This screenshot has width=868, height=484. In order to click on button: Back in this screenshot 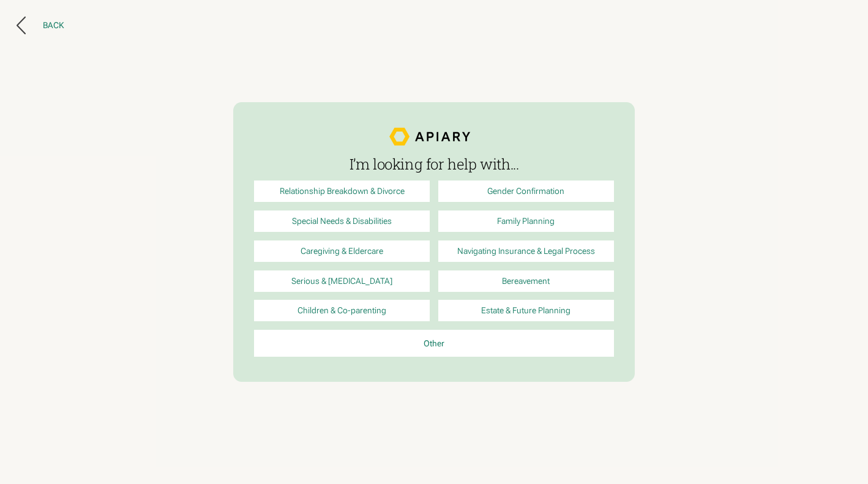, I will do `click(40, 25)`.